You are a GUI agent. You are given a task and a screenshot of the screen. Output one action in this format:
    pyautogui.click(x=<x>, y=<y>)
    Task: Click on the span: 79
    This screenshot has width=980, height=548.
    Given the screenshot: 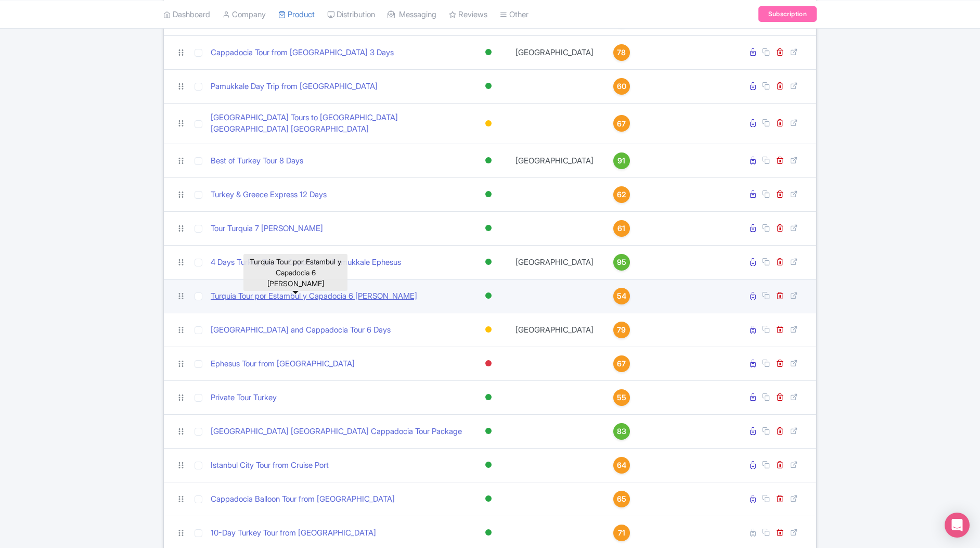 What is the action you would take?
    pyautogui.click(x=621, y=330)
    